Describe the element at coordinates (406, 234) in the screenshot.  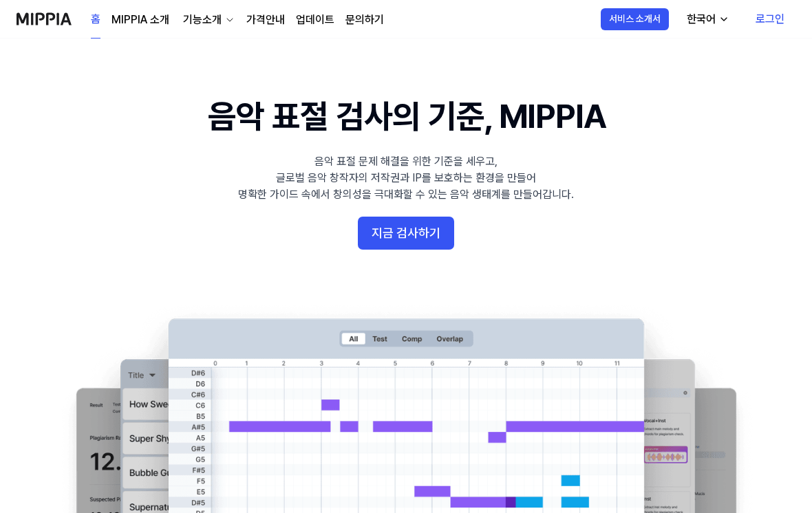
I see `a: 지금 검사하기` at that location.